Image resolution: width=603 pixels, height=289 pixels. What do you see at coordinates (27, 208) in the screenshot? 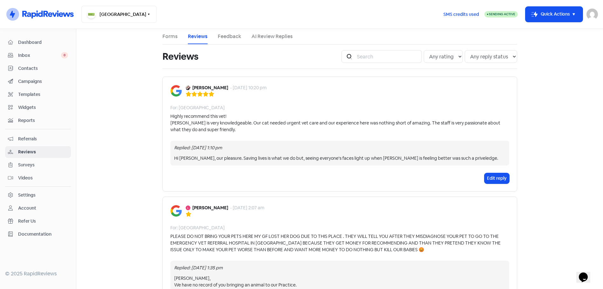
I see `div: Account` at bounding box center [27, 208].